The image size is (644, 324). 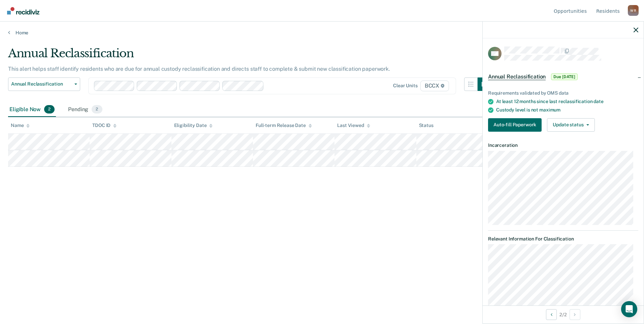 I want to click on button: Previous Opportunity, so click(x=552, y=315).